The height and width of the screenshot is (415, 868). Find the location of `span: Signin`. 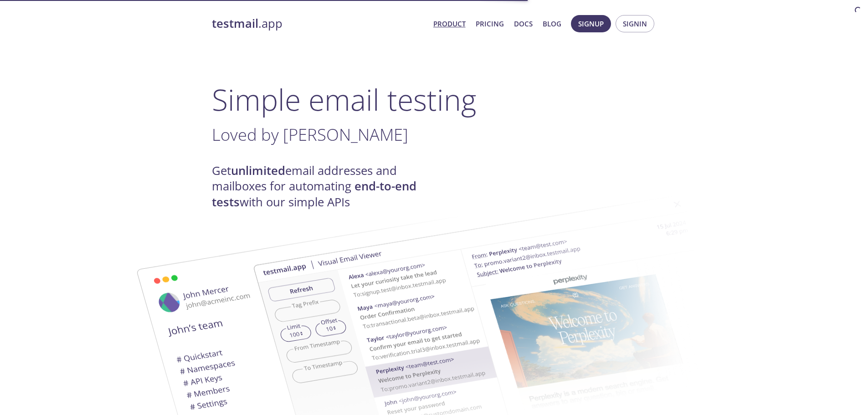

span: Signin is located at coordinates (635, 23).